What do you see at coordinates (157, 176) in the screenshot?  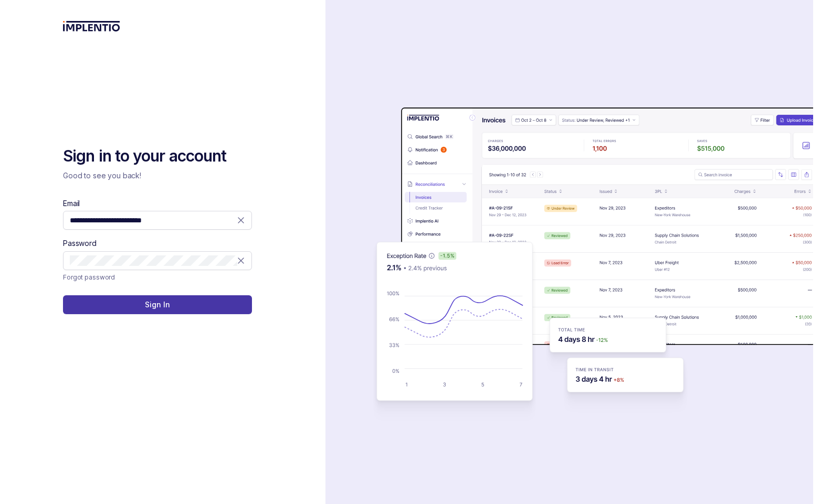 I see `p: Good to see you back!` at bounding box center [157, 176].